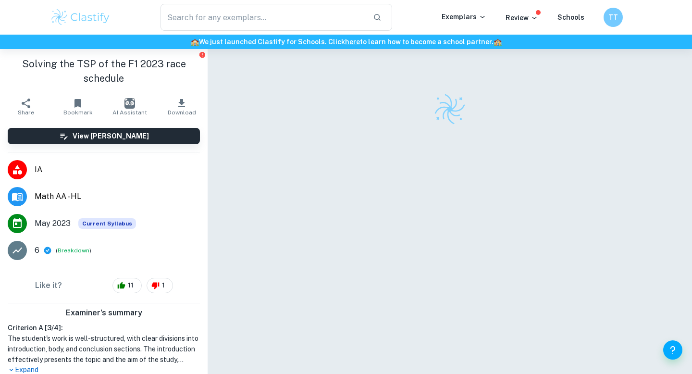  Describe the element at coordinates (49, 286) in the screenshot. I see `h6: Like it?` at that location.